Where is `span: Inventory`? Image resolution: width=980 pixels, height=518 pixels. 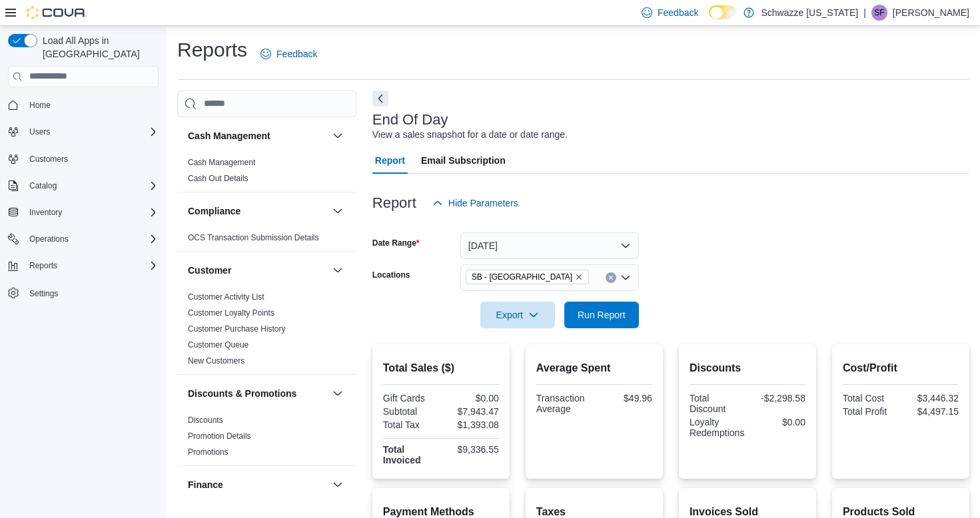
span: Inventory is located at coordinates (91, 212).